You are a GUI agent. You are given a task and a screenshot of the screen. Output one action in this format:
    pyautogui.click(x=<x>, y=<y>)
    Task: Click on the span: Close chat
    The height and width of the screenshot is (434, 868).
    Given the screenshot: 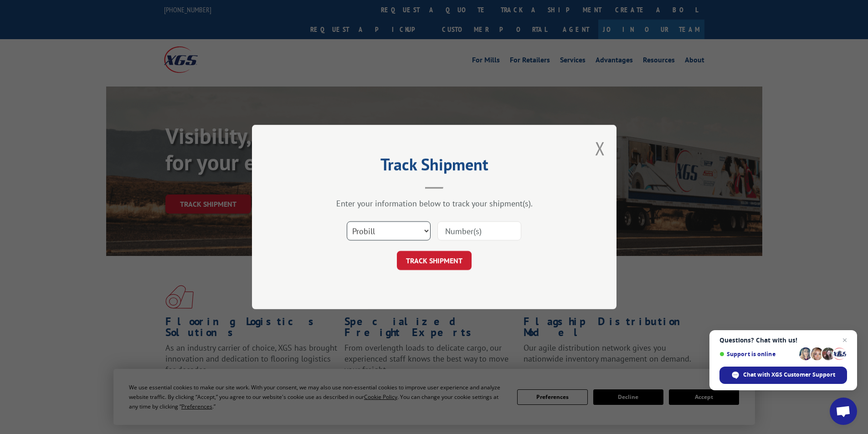 What is the action you would take?
    pyautogui.click(x=845, y=341)
    